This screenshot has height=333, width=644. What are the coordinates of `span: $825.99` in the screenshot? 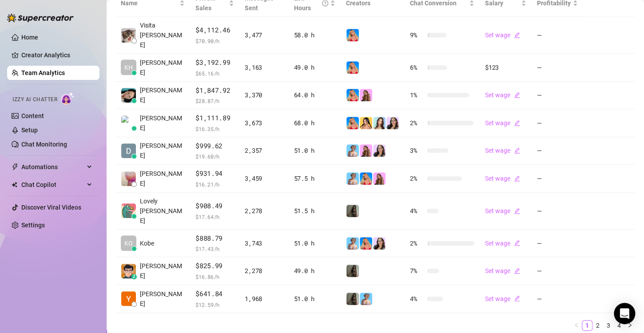 It's located at (215, 266).